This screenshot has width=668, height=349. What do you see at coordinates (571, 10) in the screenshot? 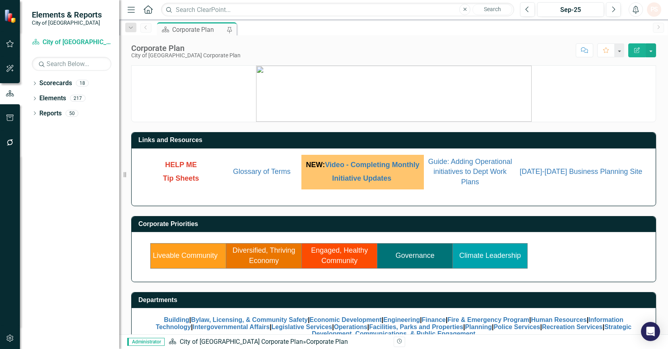
I see `div: Sep-25` at bounding box center [571, 10].